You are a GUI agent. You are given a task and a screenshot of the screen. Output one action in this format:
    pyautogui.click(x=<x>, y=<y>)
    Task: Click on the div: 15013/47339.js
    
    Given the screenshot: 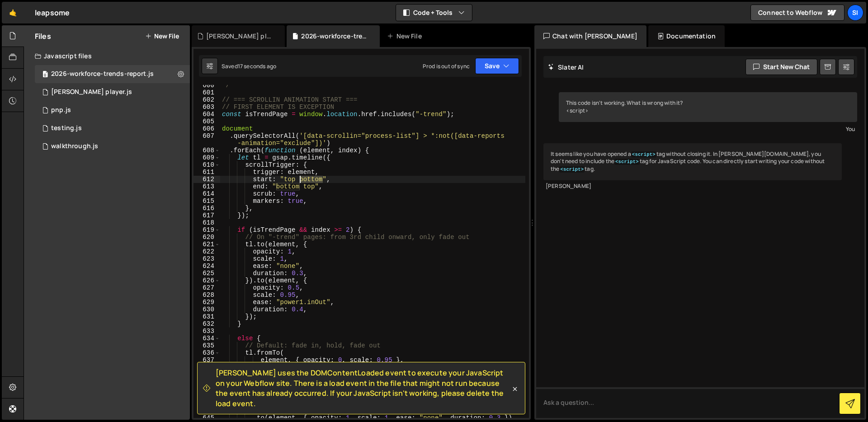 What is the action you would take?
    pyautogui.click(x=112, y=74)
    